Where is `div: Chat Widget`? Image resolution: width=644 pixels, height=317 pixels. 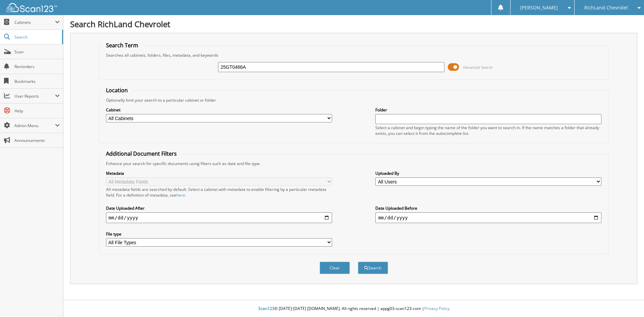 div: Chat Widget is located at coordinates (628, 301).